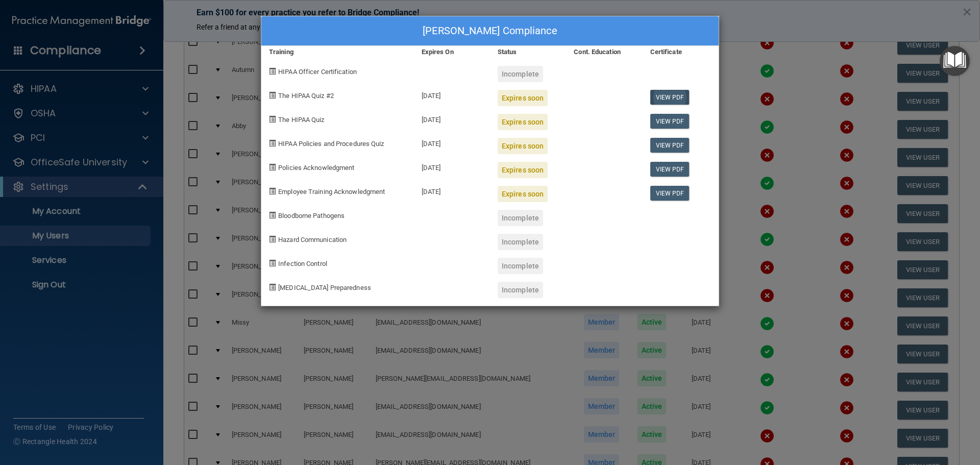 The image size is (980, 465). What do you see at coordinates (316, 167) in the screenshot?
I see `span: Policies Acknowledgment` at bounding box center [316, 167].